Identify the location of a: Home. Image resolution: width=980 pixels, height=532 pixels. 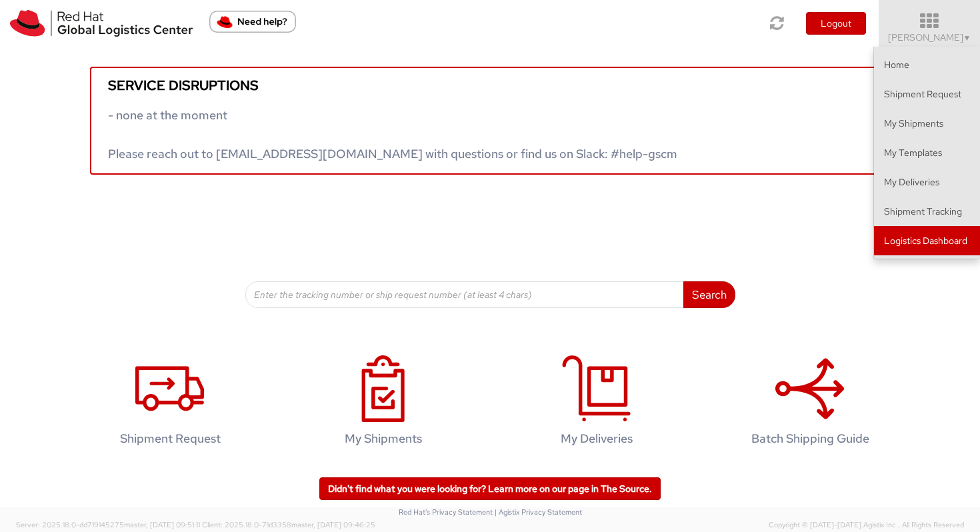
(927, 65).